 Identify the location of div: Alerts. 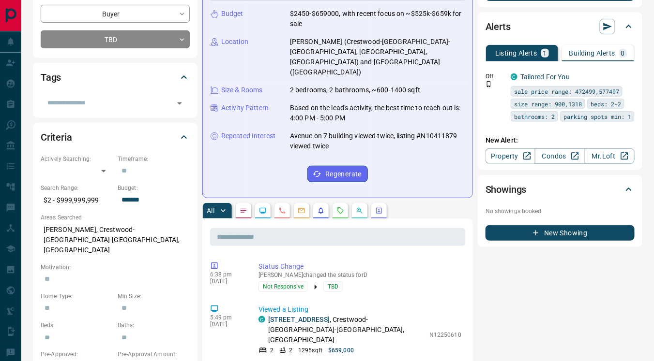
(560, 27).